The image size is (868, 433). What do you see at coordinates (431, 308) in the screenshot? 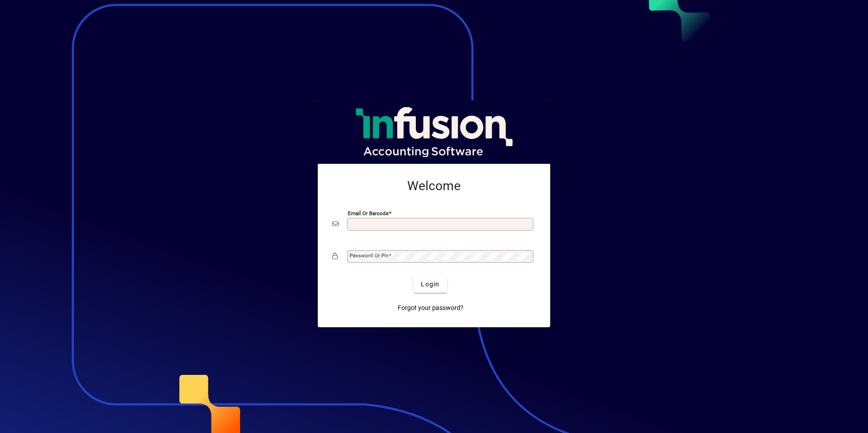
I see `span: Forgot your password?` at bounding box center [431, 308].